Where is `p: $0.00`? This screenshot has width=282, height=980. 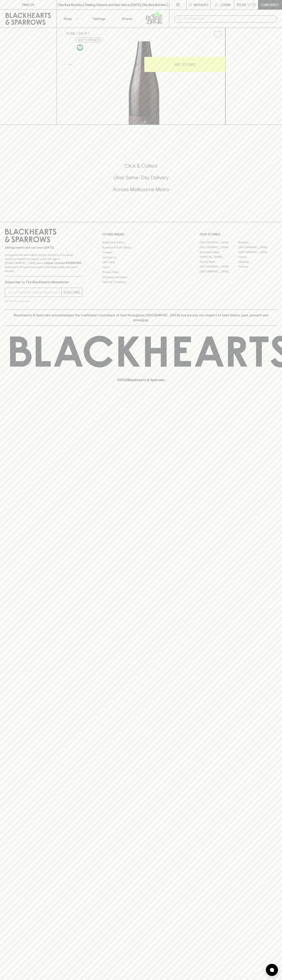 p: $0.00 is located at coordinates (242, 5).